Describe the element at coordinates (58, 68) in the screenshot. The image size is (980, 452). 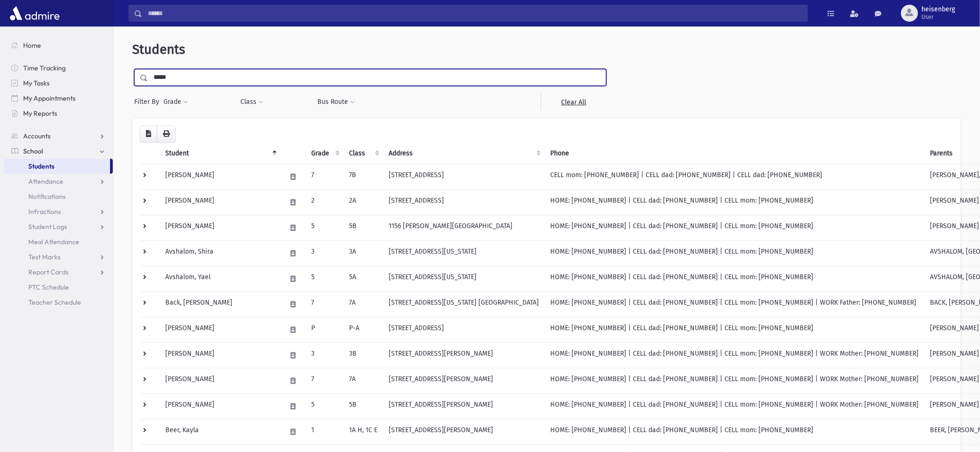
I see `a: Time Tracking` at that location.